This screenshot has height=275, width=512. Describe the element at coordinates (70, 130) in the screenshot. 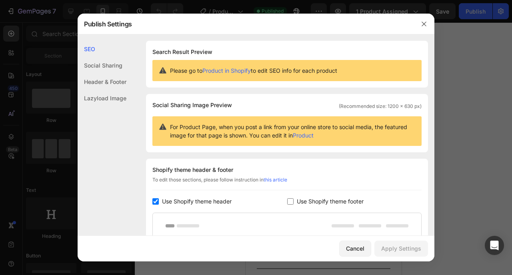

I see `u: Inmortaliza a tu mascota en una obra única` at that location.